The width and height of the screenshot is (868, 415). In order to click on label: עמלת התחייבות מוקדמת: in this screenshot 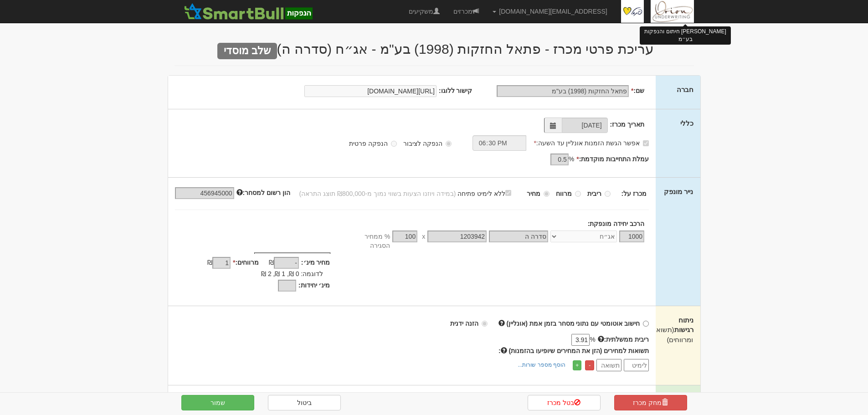, I will do `click(612, 159)`.